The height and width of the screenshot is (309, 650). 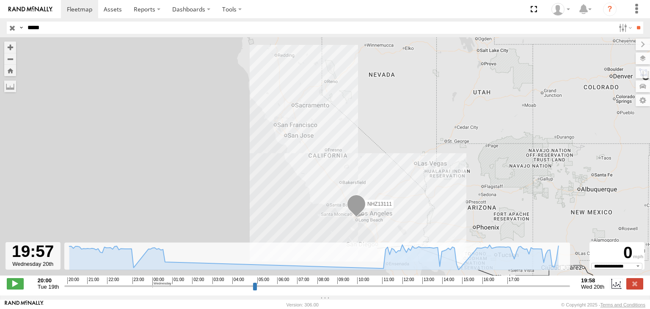 What do you see at coordinates (488, 281) in the screenshot?
I see `span: 16:00` at bounding box center [488, 281].